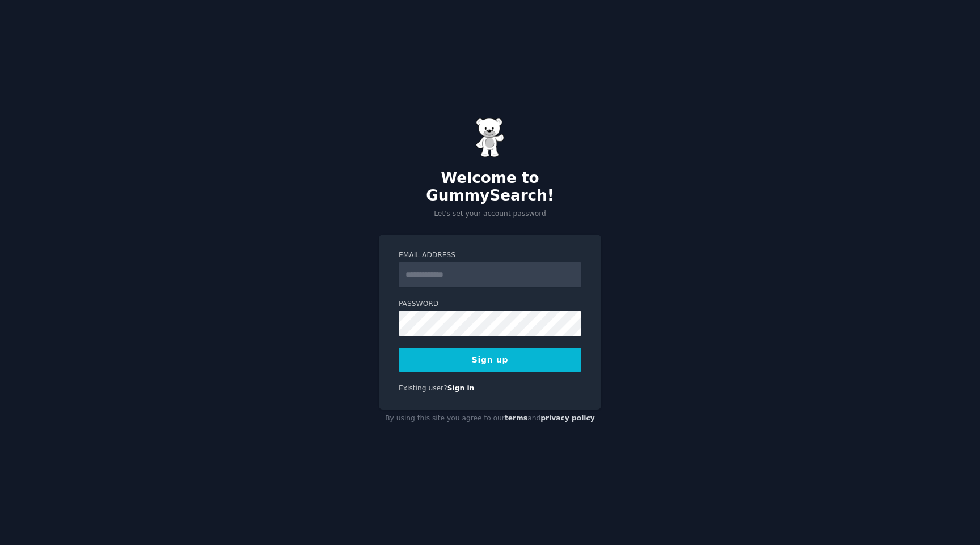 This screenshot has height=545, width=980. I want to click on p: Let's set your account password, so click(490, 214).